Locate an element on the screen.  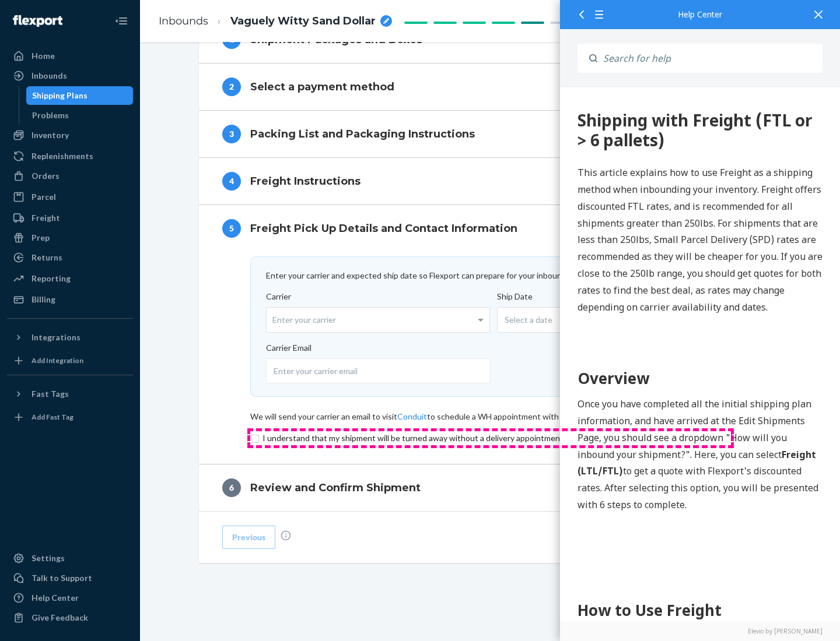
div: Shipping Plans is located at coordinates (59, 95).